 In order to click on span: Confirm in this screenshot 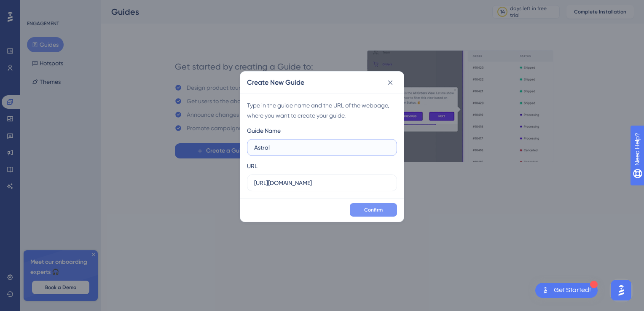, I will do `click(373, 210)`.